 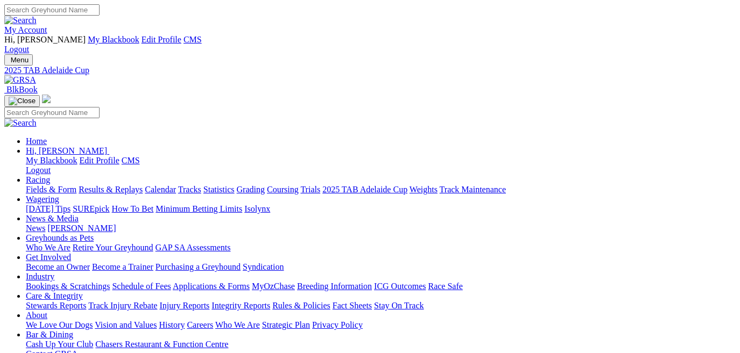 I want to click on a: Purchasing a Greyhound, so click(x=198, y=267).